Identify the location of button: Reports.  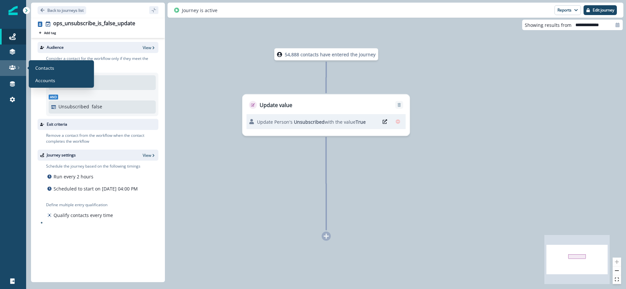
(568, 10).